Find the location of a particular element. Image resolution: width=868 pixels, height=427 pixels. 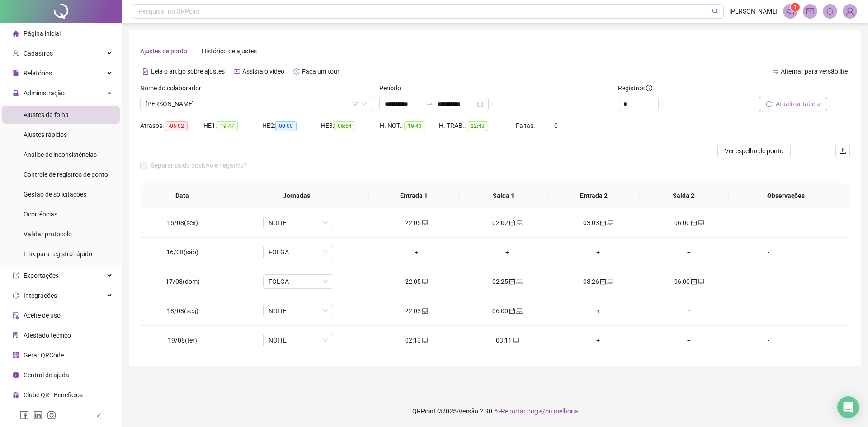

span: gift is located at coordinates (16, 395).